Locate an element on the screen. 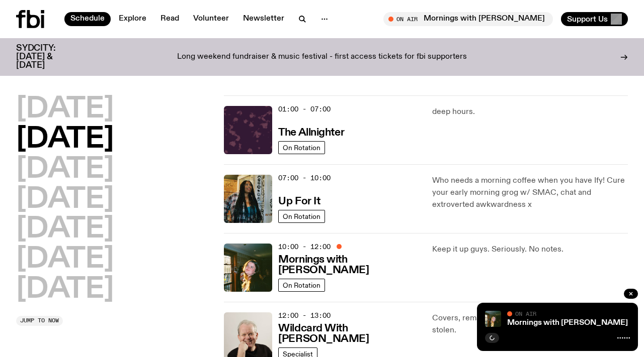 This screenshot has height=357, width=644. a: Read is located at coordinates (169, 19).